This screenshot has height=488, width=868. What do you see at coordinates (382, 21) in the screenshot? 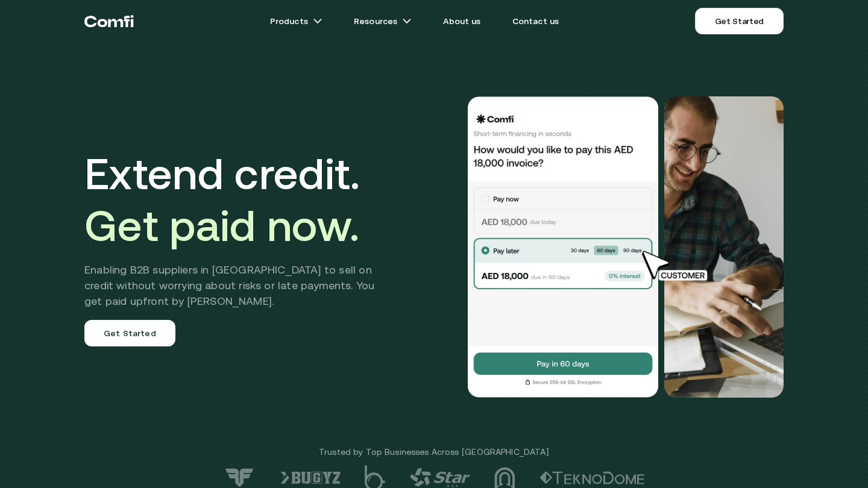
I see `a: Resourcesarrow icons` at bounding box center [382, 21].